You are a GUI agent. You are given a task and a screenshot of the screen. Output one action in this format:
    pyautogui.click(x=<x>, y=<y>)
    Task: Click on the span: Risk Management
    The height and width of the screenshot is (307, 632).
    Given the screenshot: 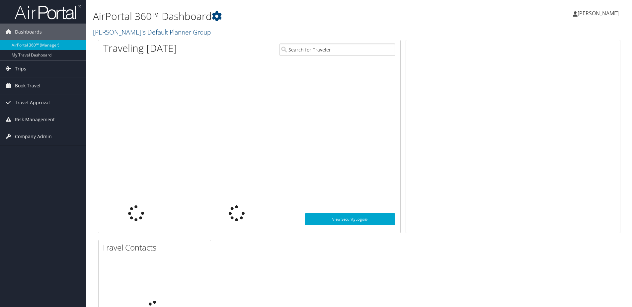 What is the action you would take?
    pyautogui.click(x=35, y=119)
    